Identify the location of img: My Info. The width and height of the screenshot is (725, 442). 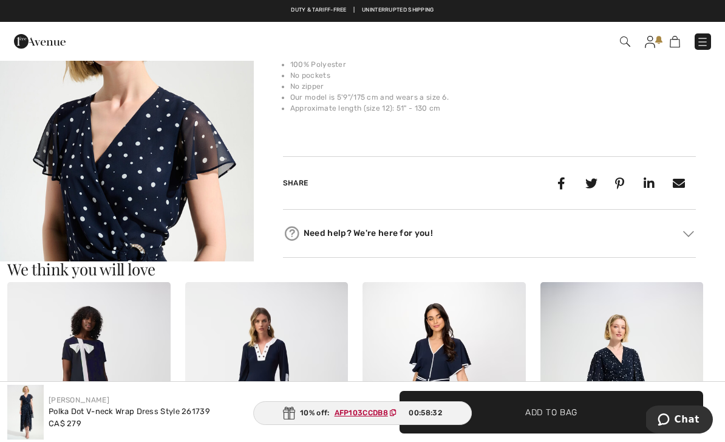
(650, 42).